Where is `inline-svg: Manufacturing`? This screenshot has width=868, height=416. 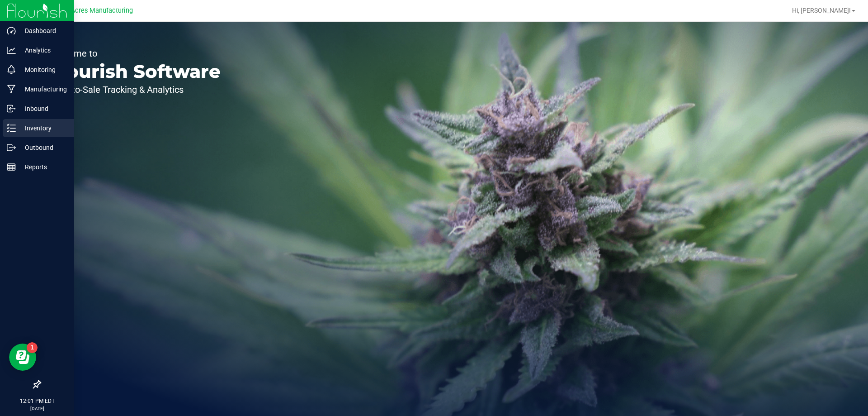 inline-svg: Manufacturing is located at coordinates (11, 89).